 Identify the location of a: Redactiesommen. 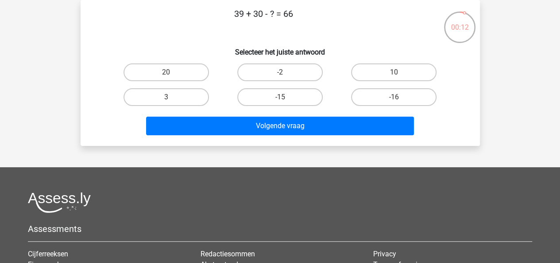
(228, 253).